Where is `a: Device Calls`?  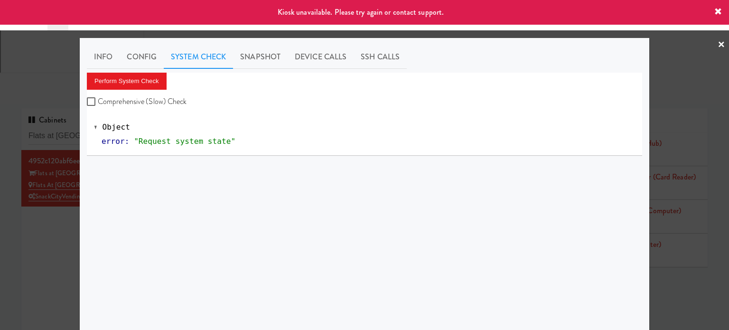 a: Device Calls is located at coordinates (320, 57).